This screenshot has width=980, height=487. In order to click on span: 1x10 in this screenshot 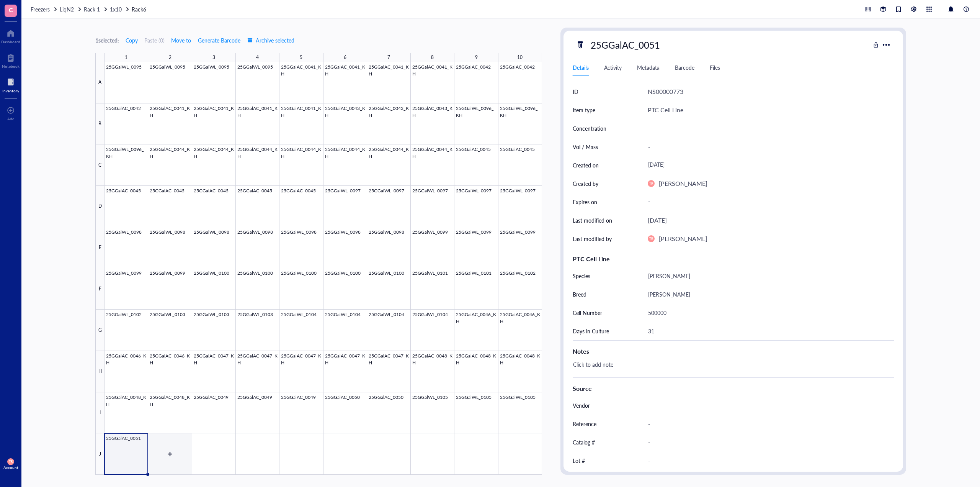, I will do `click(115, 9)`.